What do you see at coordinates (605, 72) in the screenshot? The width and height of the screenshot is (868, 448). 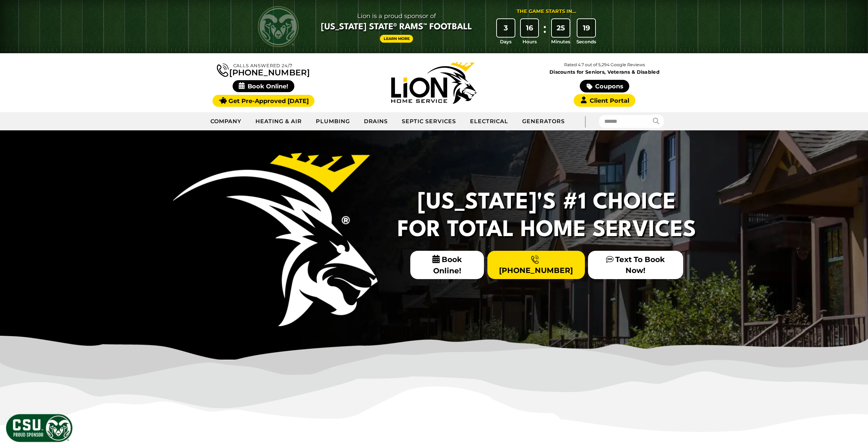 I see `span: Discounts for Seniors, Veterans & Disabled` at bounding box center [605, 72].